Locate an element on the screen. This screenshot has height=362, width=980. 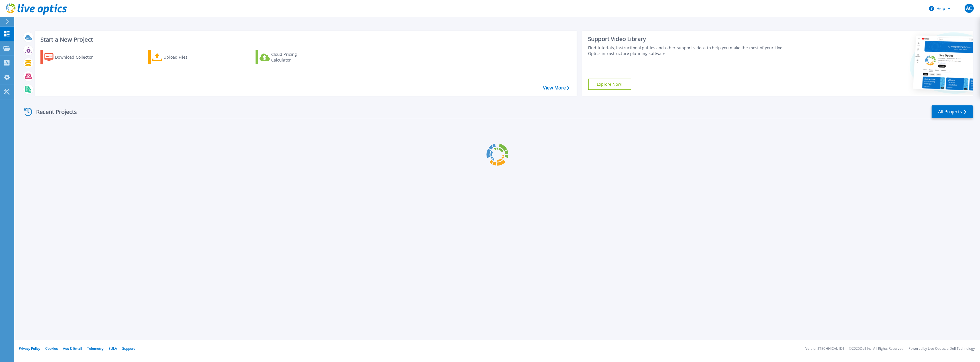
a: Upload Files is located at coordinates (179, 57).